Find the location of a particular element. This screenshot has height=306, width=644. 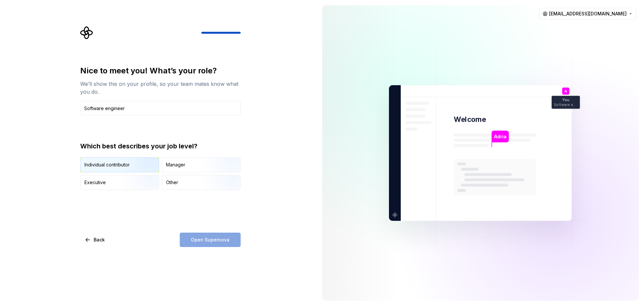

input: Job title is located at coordinates (160, 108).